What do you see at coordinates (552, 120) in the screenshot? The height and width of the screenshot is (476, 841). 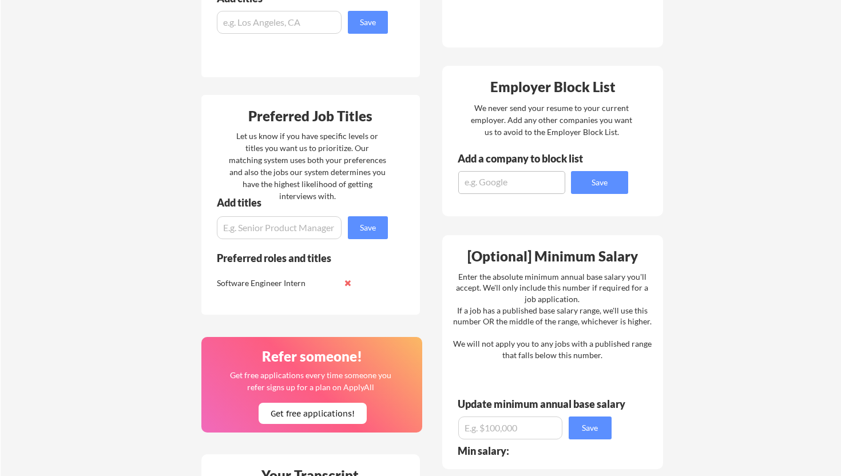 I see `div: We never send your resume to your current employer. Add any other companies you want us to avoid ...` at bounding box center [552, 120].